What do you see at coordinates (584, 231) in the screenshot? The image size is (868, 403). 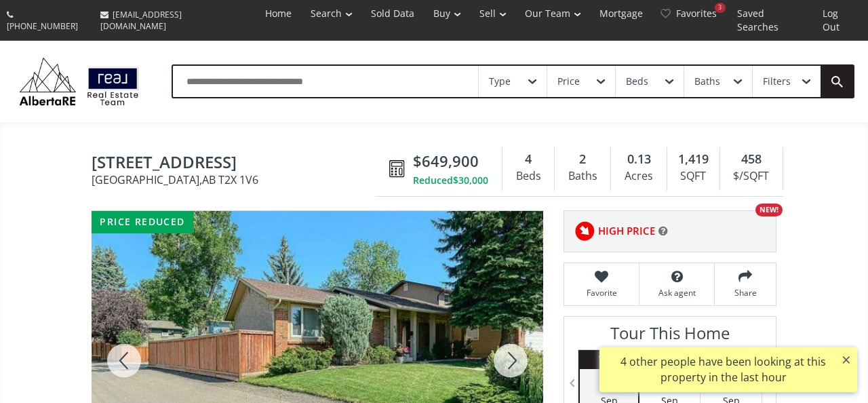 I see `img: rating icon` at bounding box center [584, 231].